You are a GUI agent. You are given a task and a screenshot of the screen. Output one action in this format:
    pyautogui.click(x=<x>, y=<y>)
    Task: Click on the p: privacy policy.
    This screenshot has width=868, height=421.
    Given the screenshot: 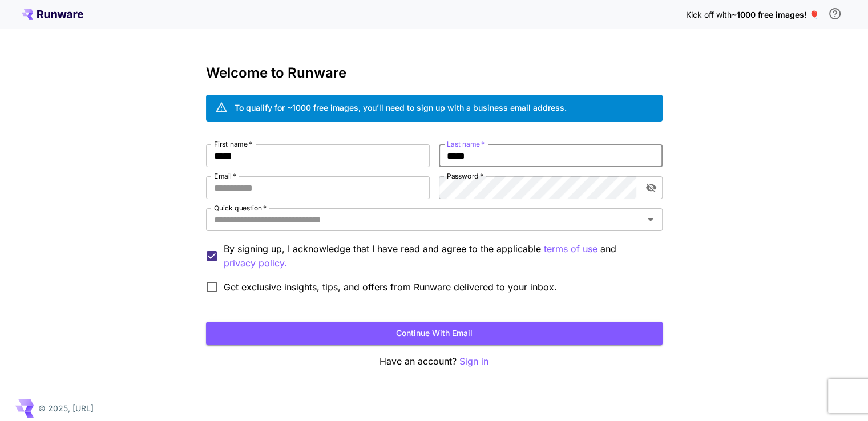 What is the action you would take?
    pyautogui.click(x=255, y=264)
    